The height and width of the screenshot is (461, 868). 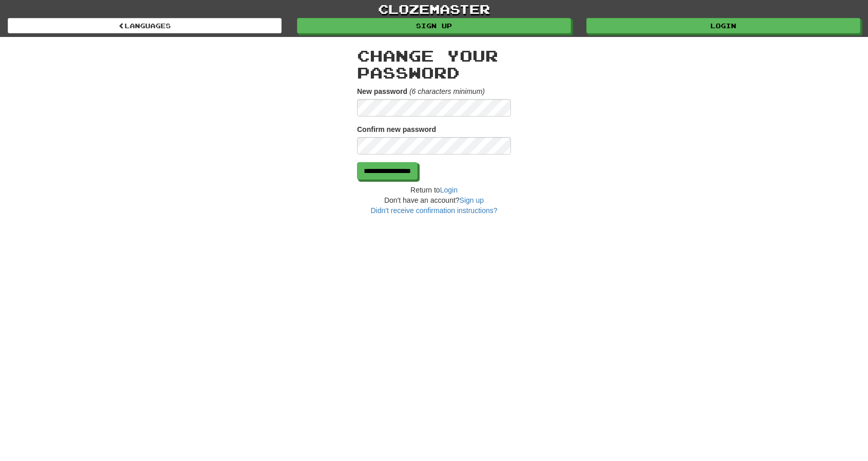 I want to click on div: Return to Don't have an account?, so click(x=434, y=200).